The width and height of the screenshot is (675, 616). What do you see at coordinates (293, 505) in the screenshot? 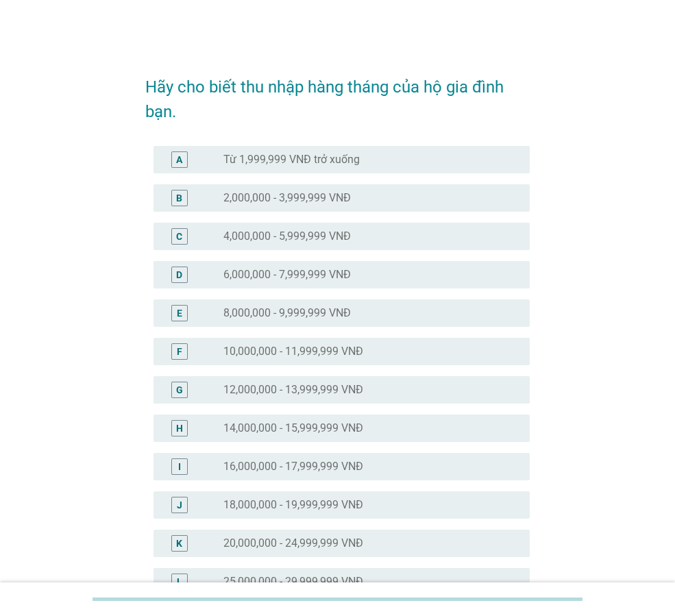
I see `label: 18,000,000 - 19,999,999 VNĐ` at bounding box center [293, 505].